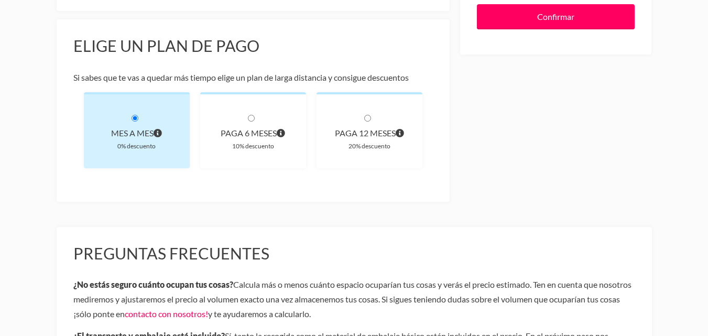 Image resolution: width=708 pixels, height=336 pixels. What do you see at coordinates (400, 133) in the screenshot?
I see `span: Pagas cada 12 meses por el volumen que ocupan tus cosas. El precio incluye el descuento de 20% y ...` at bounding box center [400, 133].